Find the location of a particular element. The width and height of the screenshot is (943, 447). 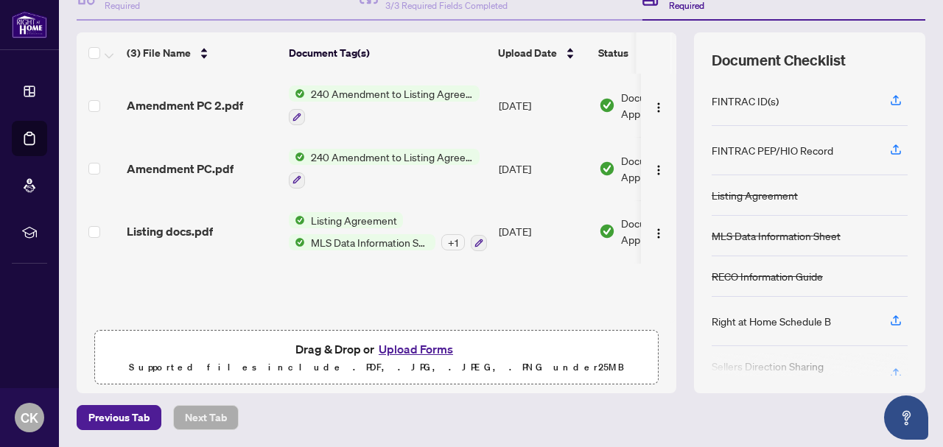

div: Listing Agreement is located at coordinates (754, 195).